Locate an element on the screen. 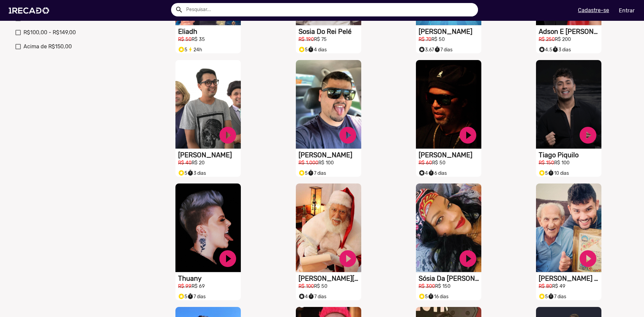  span: 4 dias is located at coordinates (317, 50).